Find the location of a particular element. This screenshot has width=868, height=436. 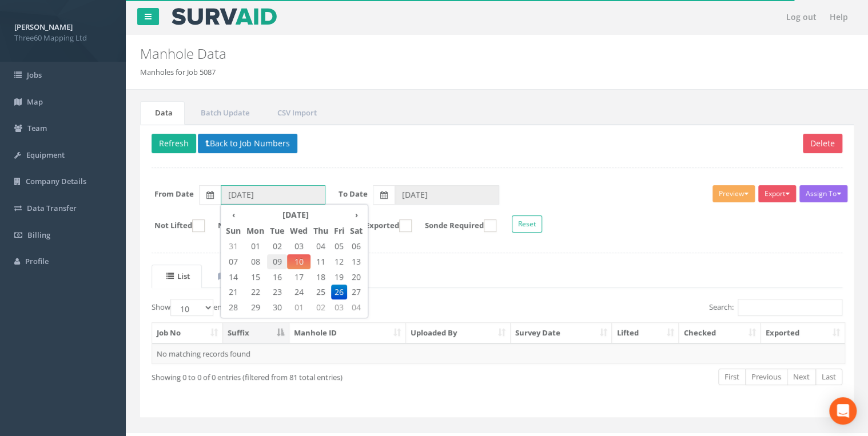

a: Previous is located at coordinates (766, 377).